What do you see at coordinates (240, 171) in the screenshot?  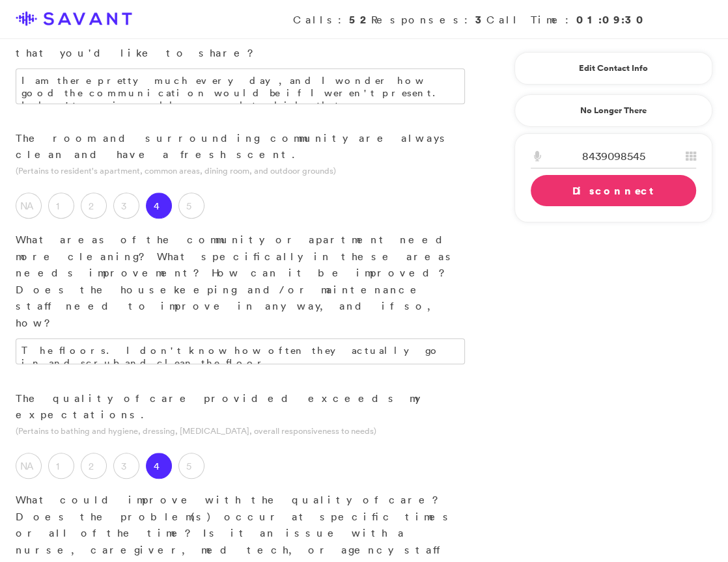 I see `p: (Pertains to resident's apartment, common areas, dining room, and outdoor grounds)` at bounding box center [240, 171].